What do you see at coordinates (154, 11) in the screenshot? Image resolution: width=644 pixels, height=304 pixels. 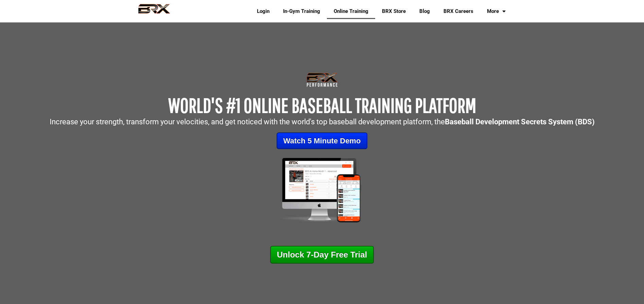 I see `img: BRX Performance` at bounding box center [154, 11].